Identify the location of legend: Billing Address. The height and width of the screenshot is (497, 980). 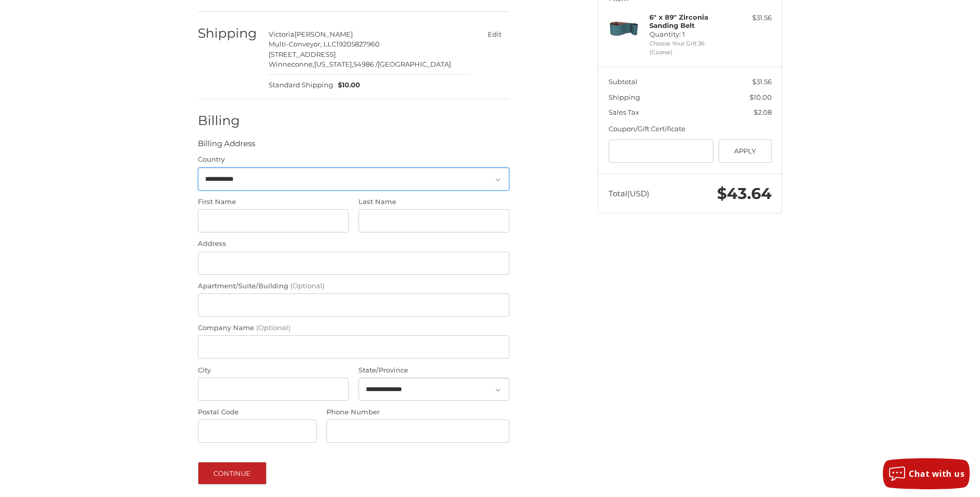
(226, 147).